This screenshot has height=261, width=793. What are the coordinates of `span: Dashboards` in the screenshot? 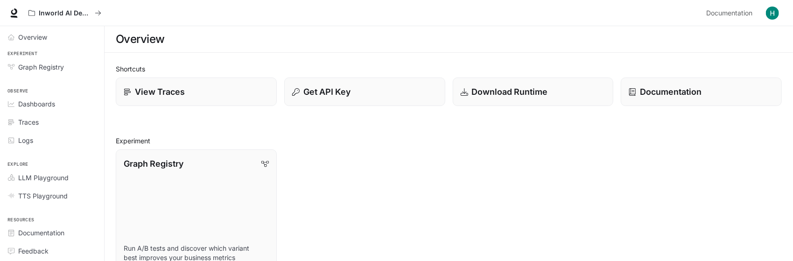 It's located at (36, 104).